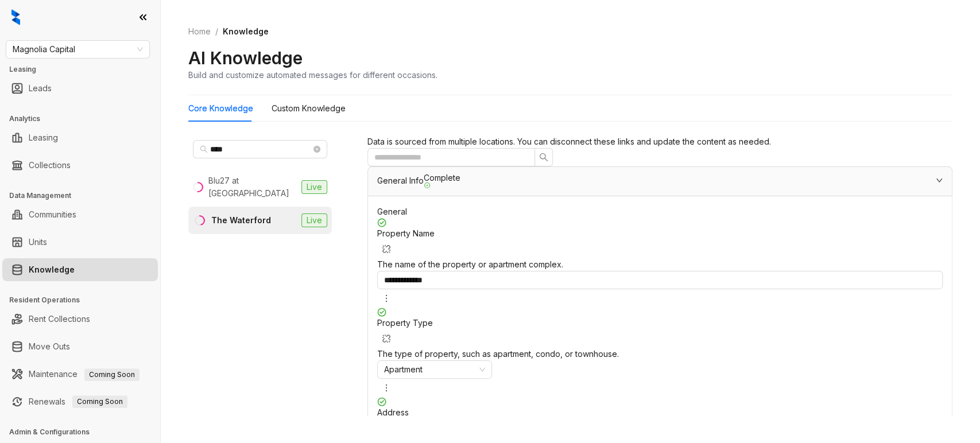  I want to click on a: Leads, so click(40, 88).